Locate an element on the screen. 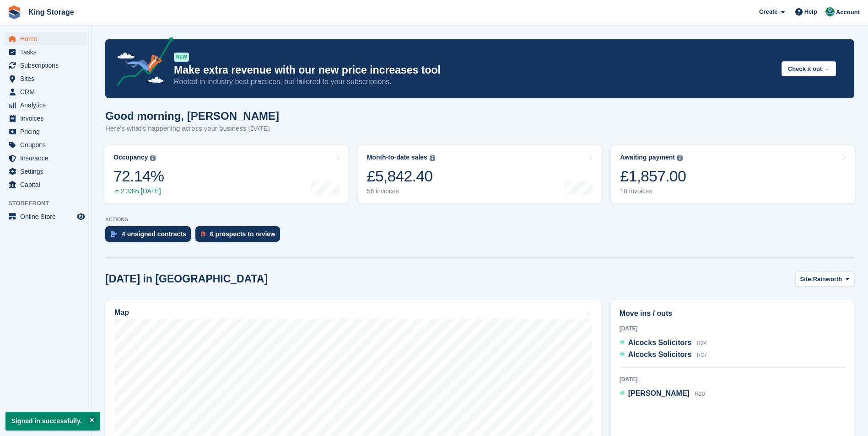  button: Site: Rainworth is located at coordinates (824, 279).